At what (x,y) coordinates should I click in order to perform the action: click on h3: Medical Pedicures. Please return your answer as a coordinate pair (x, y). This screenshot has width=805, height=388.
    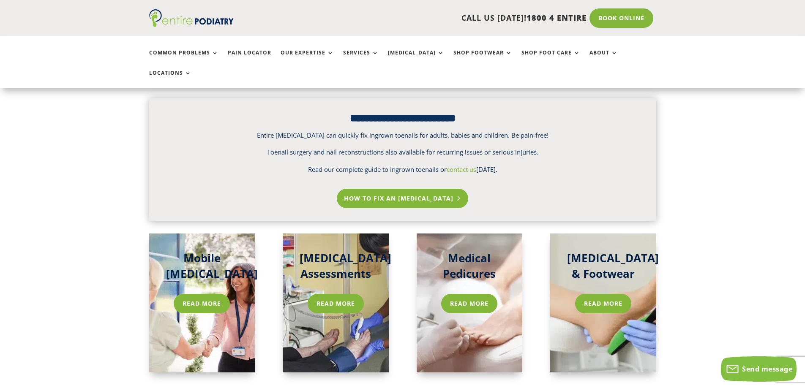
    Looking at the image, I should click on (470, 268).